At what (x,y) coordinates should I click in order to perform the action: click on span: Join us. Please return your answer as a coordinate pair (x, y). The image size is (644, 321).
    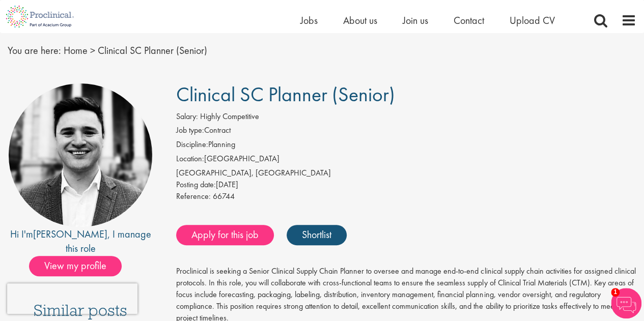
    Looking at the image, I should click on (415, 20).